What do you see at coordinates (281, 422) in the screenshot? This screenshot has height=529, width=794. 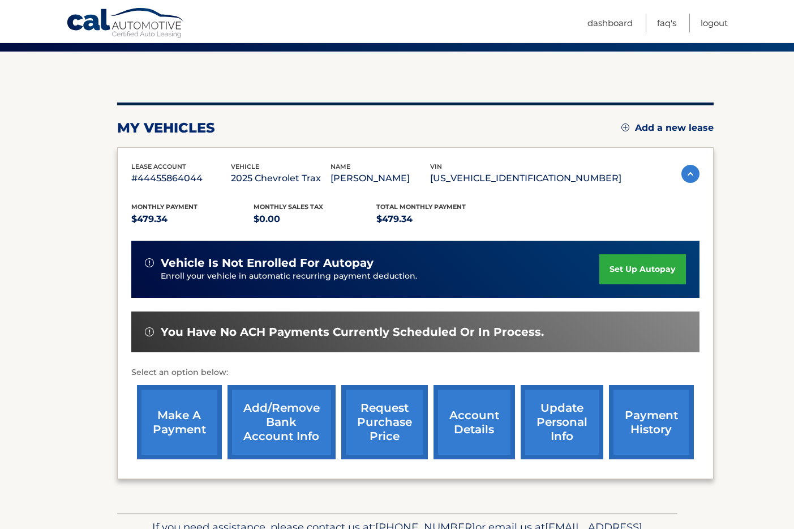 I see `a: Add/Remove bank account info` at bounding box center [281, 422].